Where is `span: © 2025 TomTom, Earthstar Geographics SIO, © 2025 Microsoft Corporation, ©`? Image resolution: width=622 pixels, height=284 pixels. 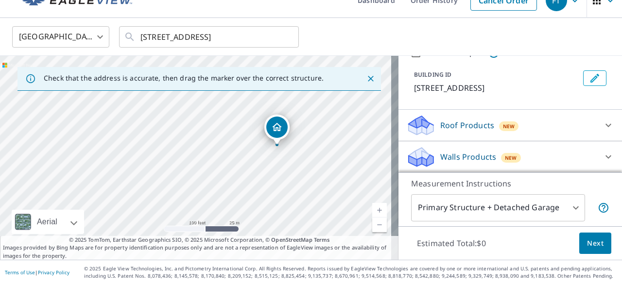
span: © 2025 TomTom, Earthstar Geographics SIO, © 2025 Microsoft Corporation, © is located at coordinates (199, 240).